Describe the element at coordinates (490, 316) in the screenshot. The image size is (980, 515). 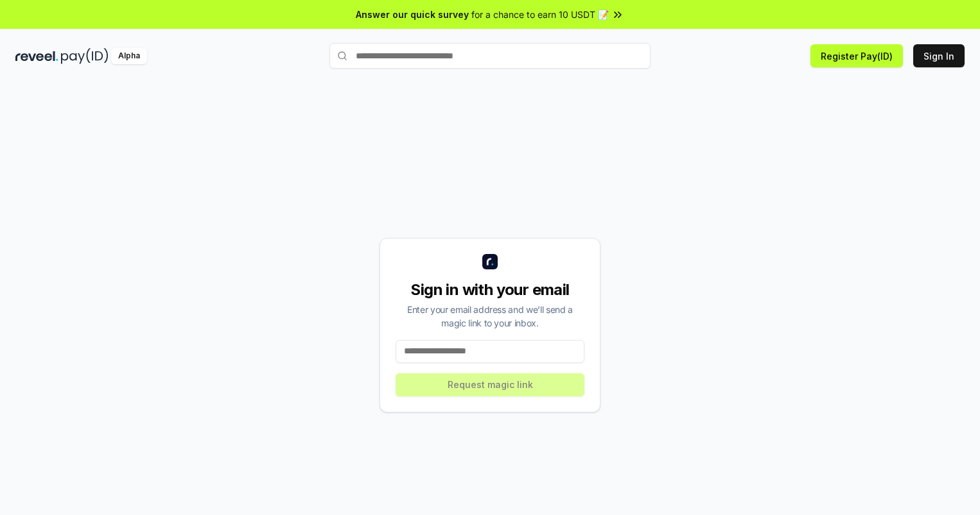
I see `div: Enter your email address and we’ll send a magic link to your inbox.` at that location.